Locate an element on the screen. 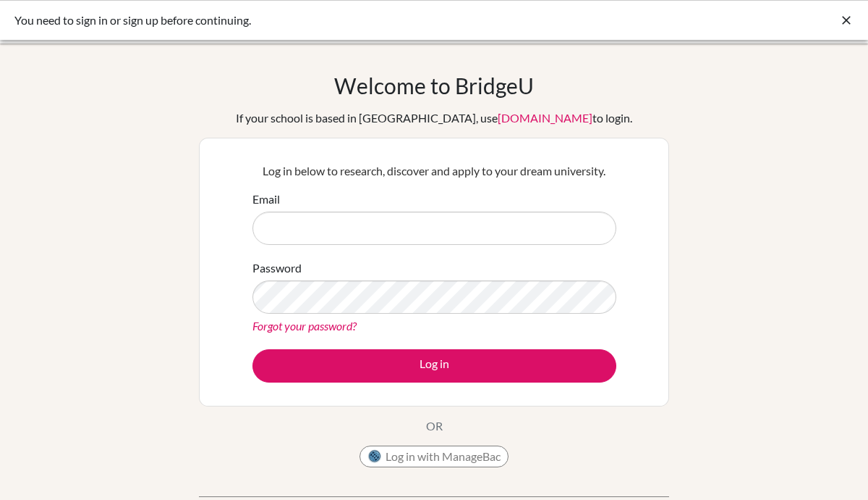 Image resolution: width=868 pixels, height=500 pixels. p: OR is located at coordinates (434, 426).